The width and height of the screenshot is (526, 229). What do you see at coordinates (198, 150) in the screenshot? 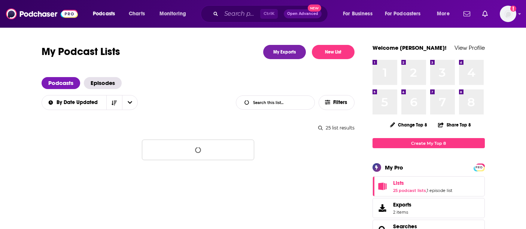
I see `button: Loading` at bounding box center [198, 150].